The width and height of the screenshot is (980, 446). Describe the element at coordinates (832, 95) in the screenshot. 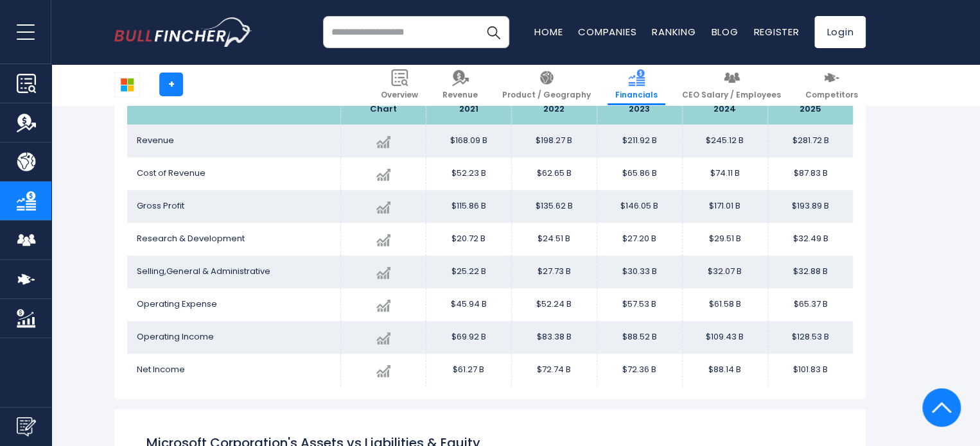

I see `span: Competitors` at that location.